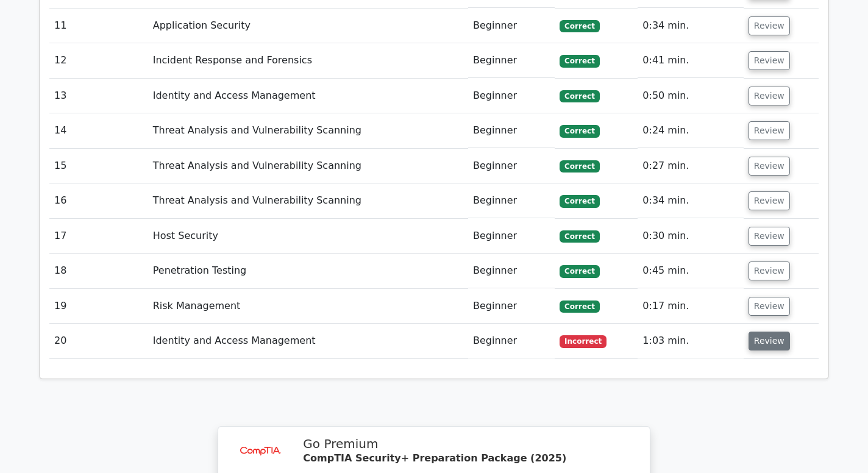  Describe the element at coordinates (99, 25) in the screenshot. I see `td: 11` at that location.